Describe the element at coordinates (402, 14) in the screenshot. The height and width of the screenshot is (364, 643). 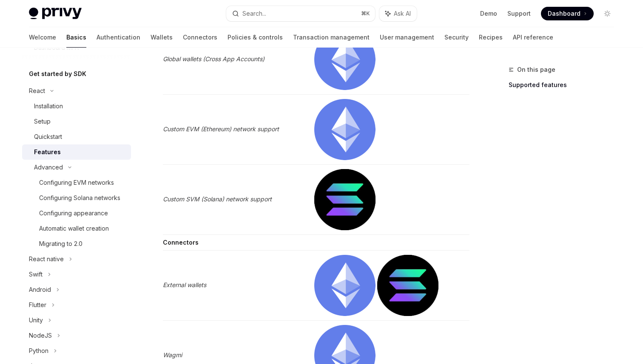
I see `span: Ask AI` at that location.